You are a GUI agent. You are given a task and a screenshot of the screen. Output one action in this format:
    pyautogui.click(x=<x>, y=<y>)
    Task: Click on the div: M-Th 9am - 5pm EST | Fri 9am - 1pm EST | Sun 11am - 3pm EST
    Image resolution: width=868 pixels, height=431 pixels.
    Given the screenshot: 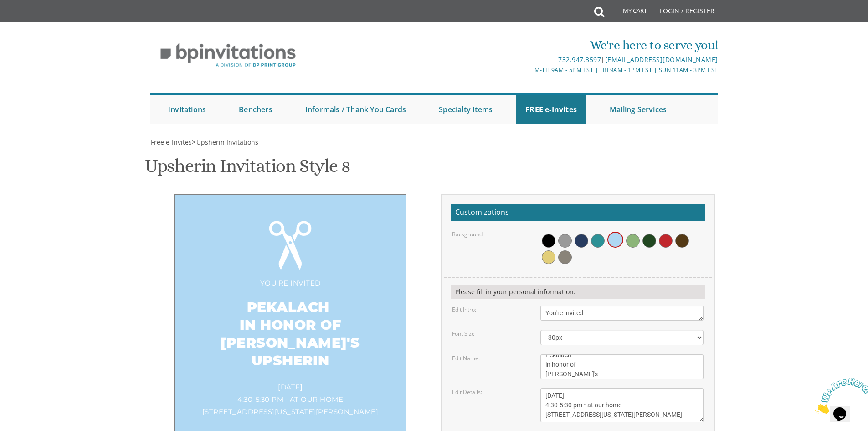 What is the action you would take?
    pyautogui.click(x=529, y=69)
    